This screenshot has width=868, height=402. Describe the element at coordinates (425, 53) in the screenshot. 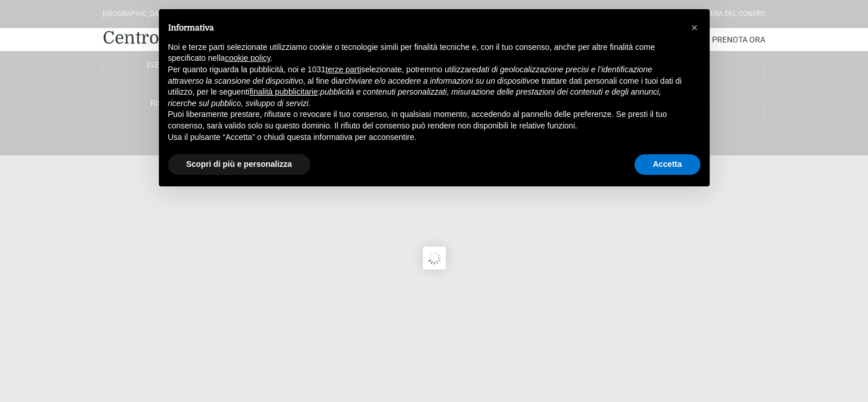

I see `p: Noi e terze parti selezionate utilizziamo cookie o tecnologie simili per finalità tecniche e, con...` at that location.